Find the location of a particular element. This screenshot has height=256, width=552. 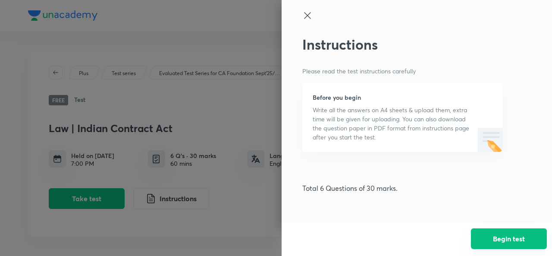

img: note is located at coordinates (492, 146).